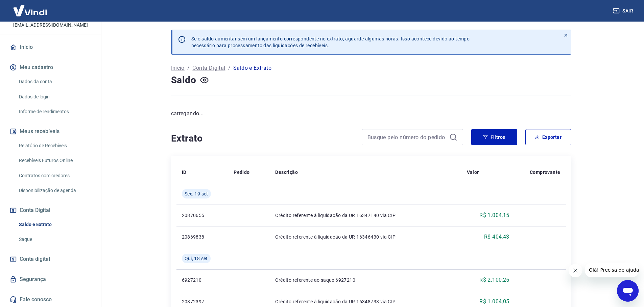 Image resolution: width=644 pixels, height=307 pixels. What do you see at coordinates (548, 137) in the screenshot?
I see `button: Exportar` at bounding box center [548, 137].